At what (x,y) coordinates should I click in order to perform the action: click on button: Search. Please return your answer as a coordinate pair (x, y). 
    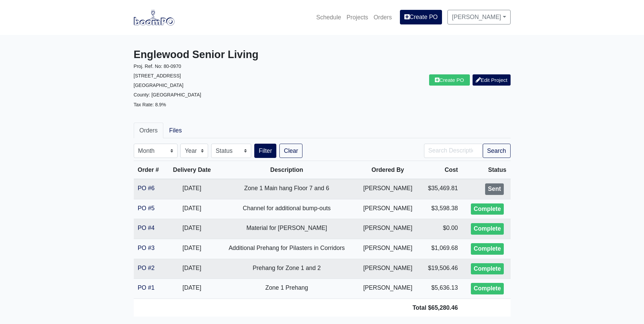
    Looking at the image, I should click on (497, 151).